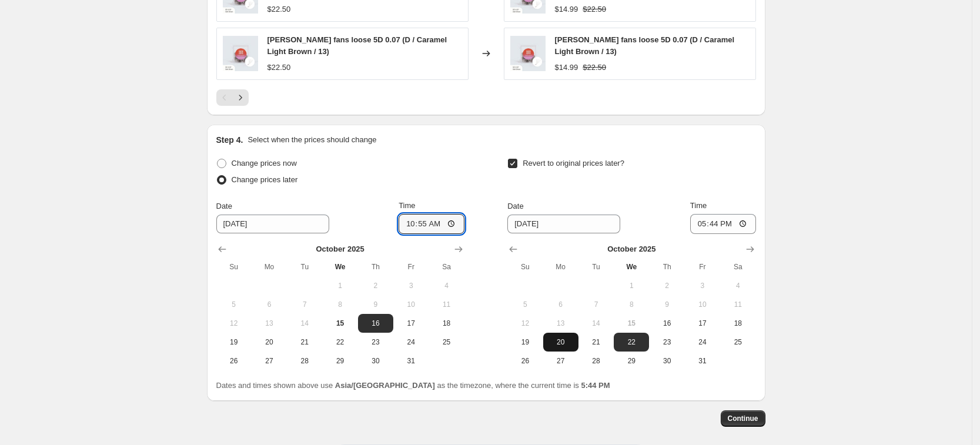 The height and width of the screenshot is (445, 980). What do you see at coordinates (737, 342) in the screenshot?
I see `span: 25` at bounding box center [737, 342].